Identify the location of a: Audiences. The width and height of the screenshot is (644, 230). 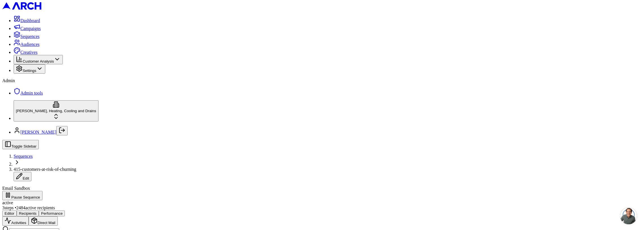
(27, 44).